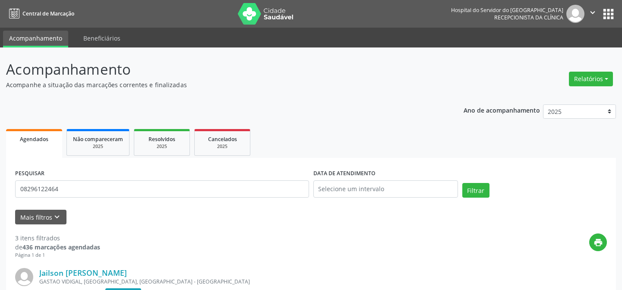  I want to click on p: Acompanhe a situação das marcações correntes e finalizadas, so click(219, 85).